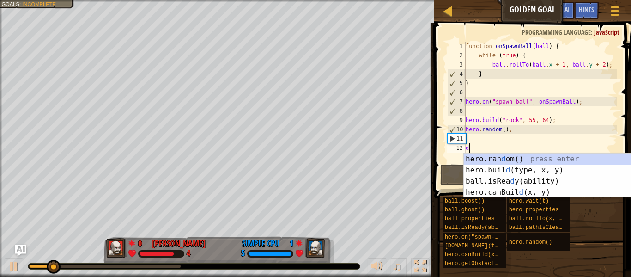  What do you see at coordinates (534, 210) in the screenshot?
I see `span: hero properties` at bounding box center [534, 210].